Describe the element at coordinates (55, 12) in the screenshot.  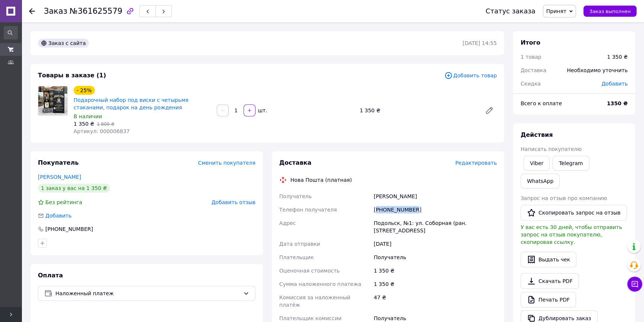
I see `span: Заказ` at that location.